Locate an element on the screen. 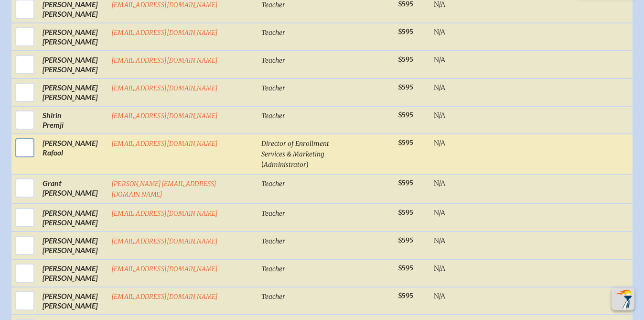 This screenshot has width=644, height=320. span: Administrator is located at coordinates (285, 164).